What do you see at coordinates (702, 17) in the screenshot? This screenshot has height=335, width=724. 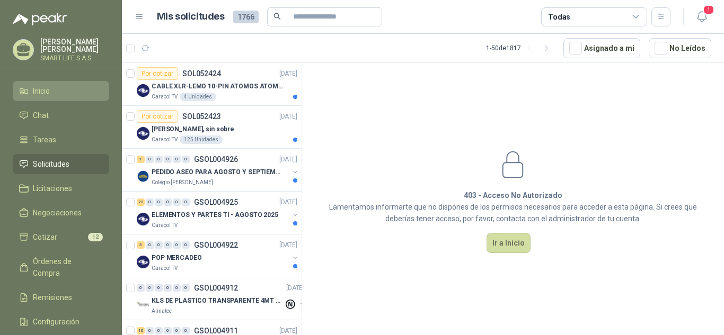 I see `button: 1` at bounding box center [702, 17].